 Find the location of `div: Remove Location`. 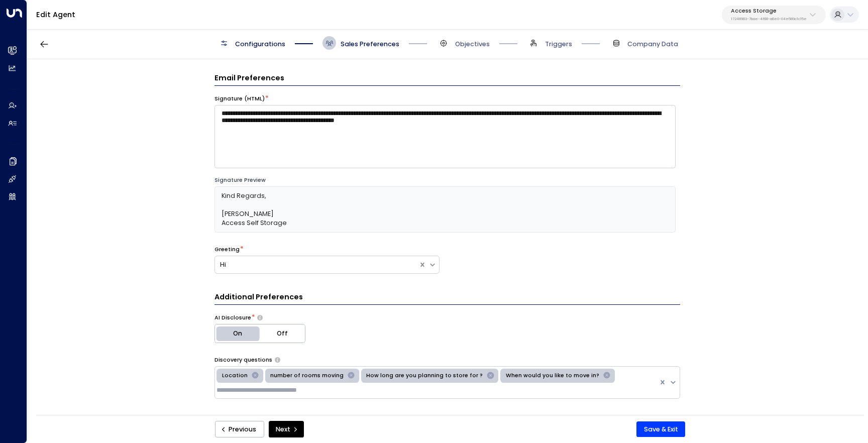

div: Remove Location is located at coordinates (255, 376).